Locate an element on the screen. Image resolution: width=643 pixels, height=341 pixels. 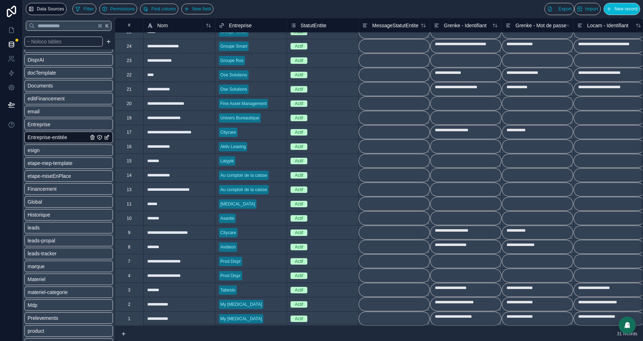
div: product is located at coordinates (68, 331).